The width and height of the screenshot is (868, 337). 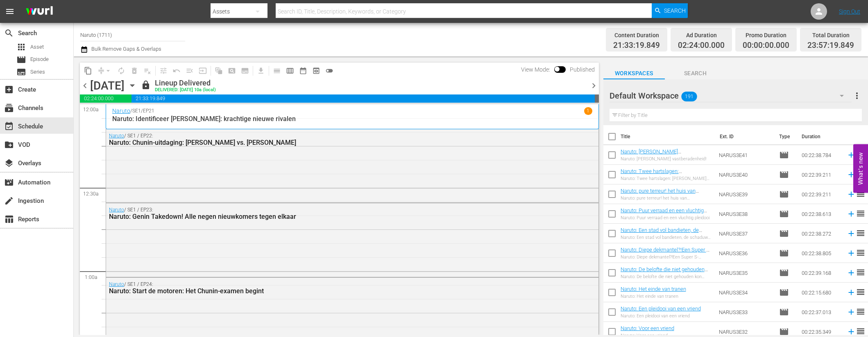 What do you see at coordinates (597, 98) in the screenshot?
I see `span: 00:02:40.151` at bounding box center [597, 98].